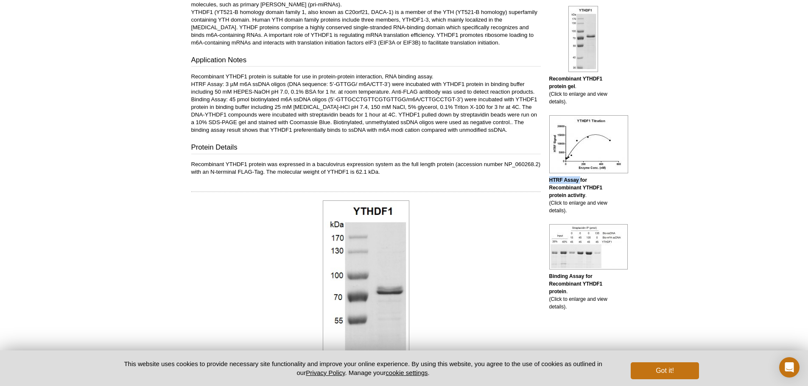 Image resolution: width=808 pixels, height=386 pixels. Describe the element at coordinates (576, 83) in the screenshot. I see `b: Recombinant YTHDF1 protein gel` at that location.